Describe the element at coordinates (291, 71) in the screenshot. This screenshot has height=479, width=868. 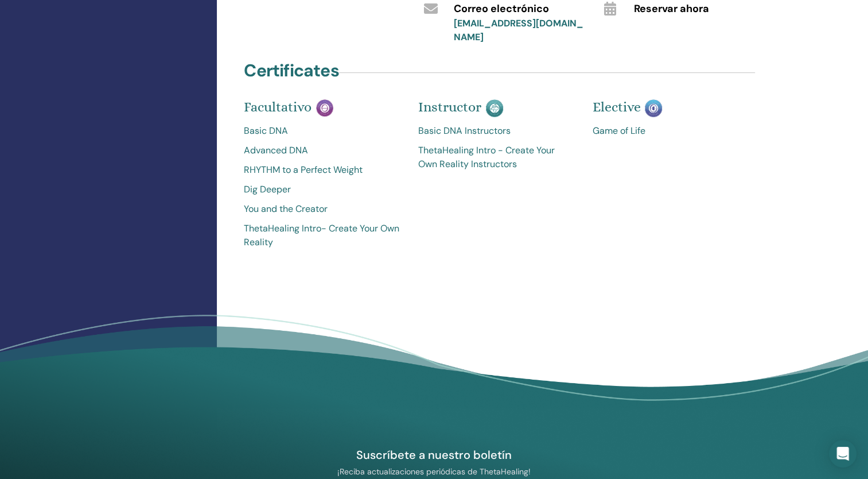
I see `h4: Certificates` at that location.